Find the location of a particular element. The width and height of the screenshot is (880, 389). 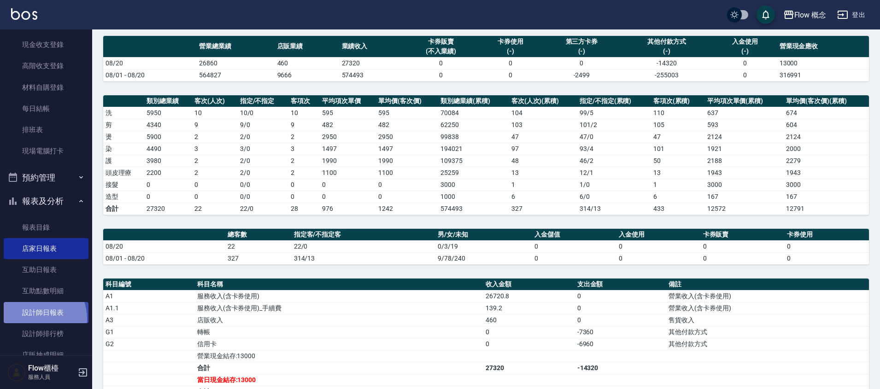

button: 登出 is located at coordinates (851, 15).